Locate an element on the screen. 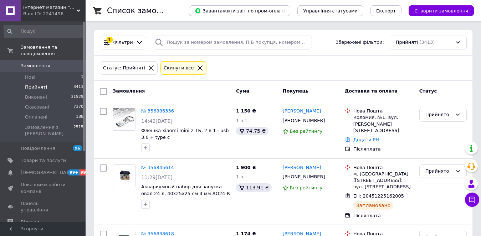  span: Створити замовлення is located at coordinates (441, 11).